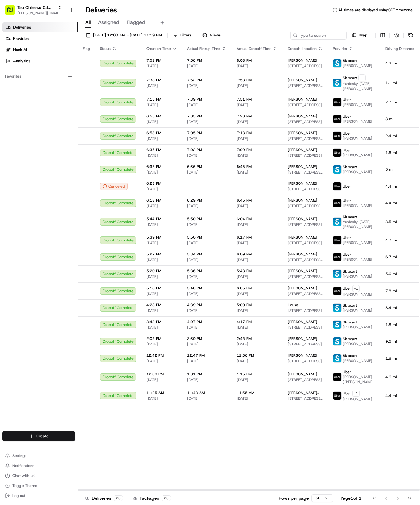 The height and width of the screenshot is (505, 420). What do you see at coordinates (293, 498) in the screenshot?
I see `p: Rows per page` at bounding box center [293, 498].